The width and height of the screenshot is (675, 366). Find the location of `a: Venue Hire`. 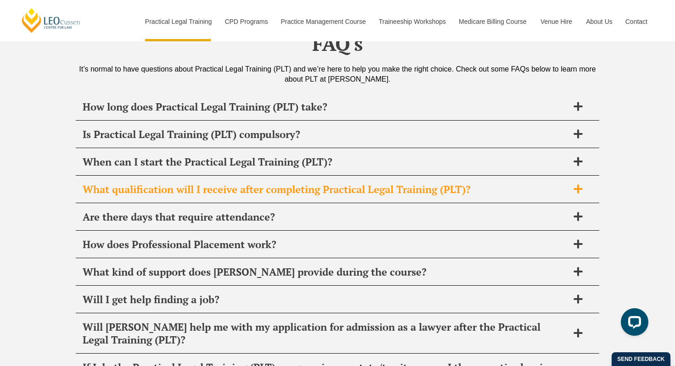

a: Venue Hire is located at coordinates (556, 22).